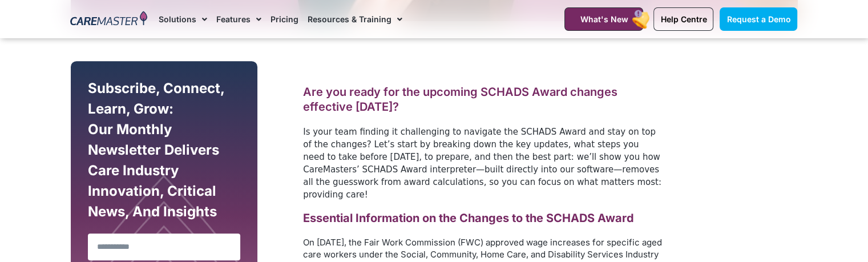  I want to click on span: Is your team finding it challenging to navigate the SCHADS Award and stay on top of the changes? ..., so click(482, 163).